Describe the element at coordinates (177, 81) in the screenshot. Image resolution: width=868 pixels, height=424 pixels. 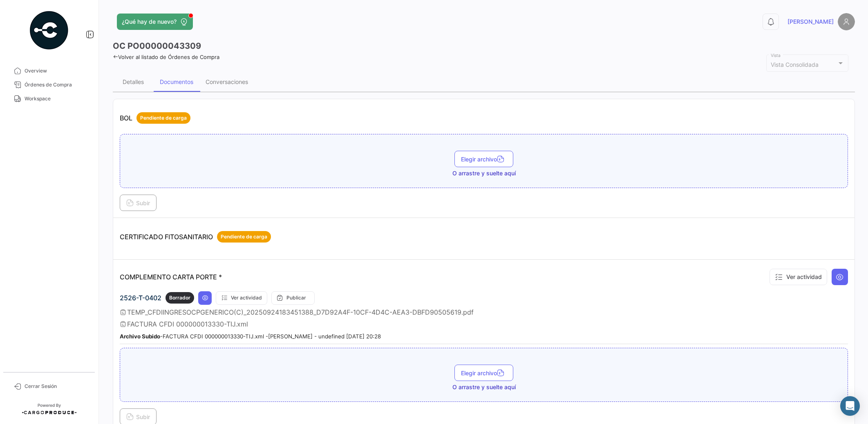
I see `div: Documentos` at that location.